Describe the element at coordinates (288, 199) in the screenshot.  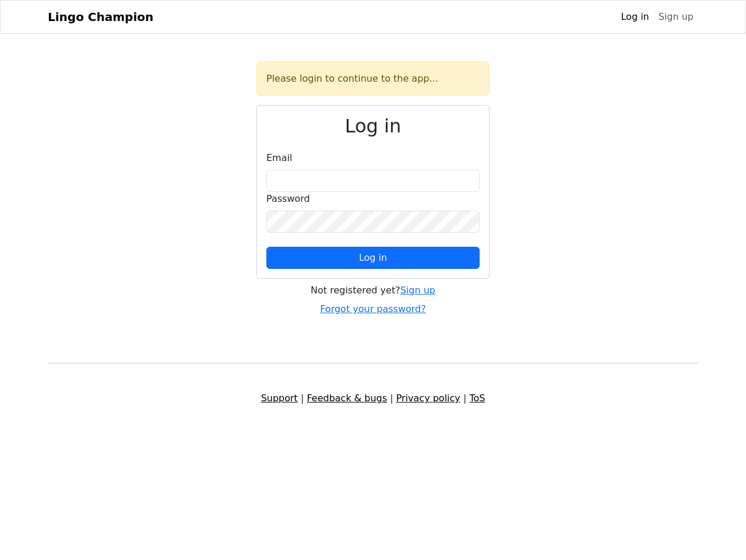
I see `label: Password` at that location.